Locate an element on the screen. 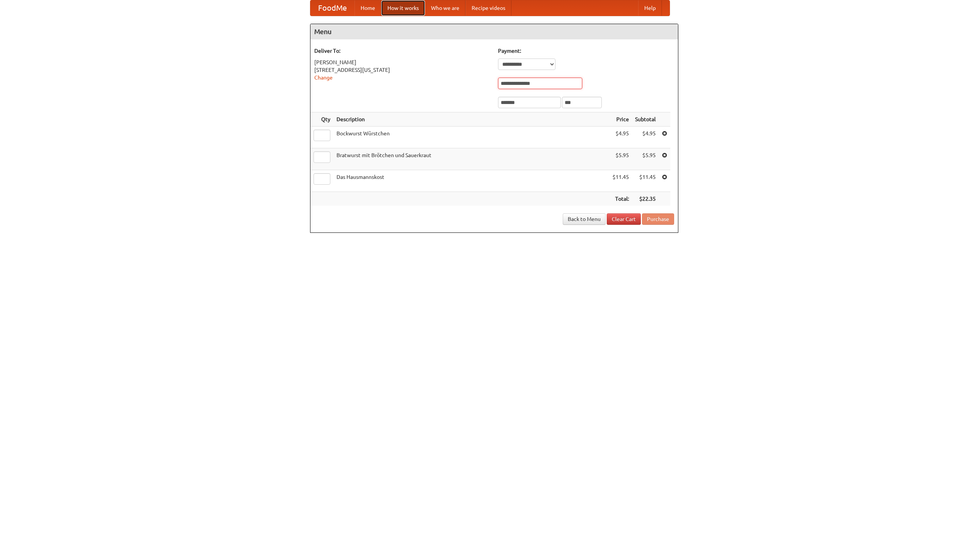 The width and height of the screenshot is (980, 541). a: Help is located at coordinates (650, 8).